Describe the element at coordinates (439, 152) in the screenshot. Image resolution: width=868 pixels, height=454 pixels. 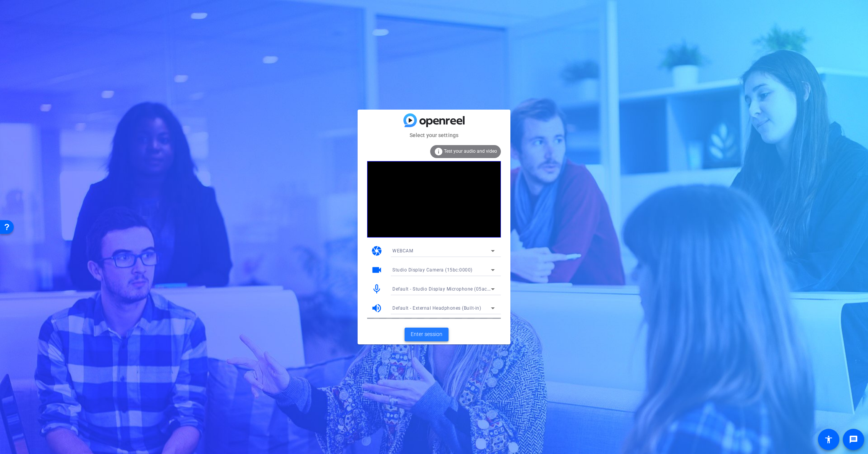
I see `mat-icon: info` at that location.